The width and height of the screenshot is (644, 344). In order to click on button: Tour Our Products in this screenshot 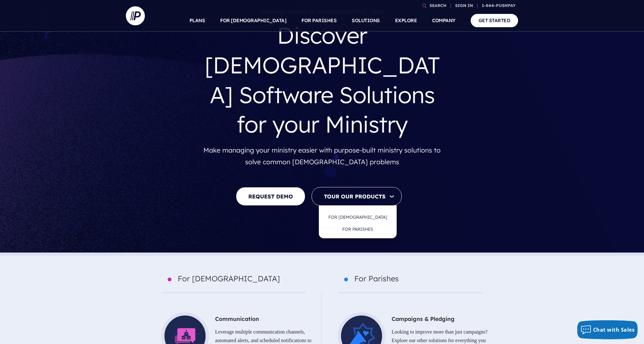, I will do `click(356, 196)`.